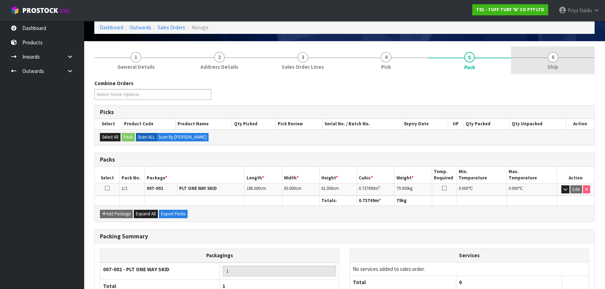 The height and width of the screenshot is (289, 605). I want to click on th: Qty Unpacked, so click(538, 124).